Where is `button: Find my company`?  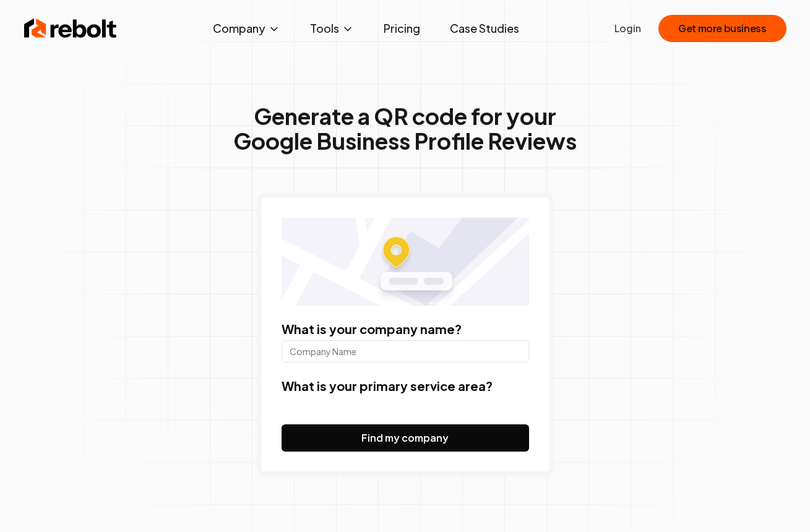 button: Find my company is located at coordinates (406, 438).